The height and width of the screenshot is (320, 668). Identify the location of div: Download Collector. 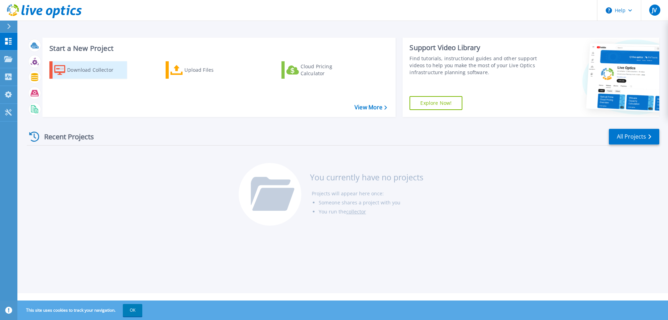
(95, 70).